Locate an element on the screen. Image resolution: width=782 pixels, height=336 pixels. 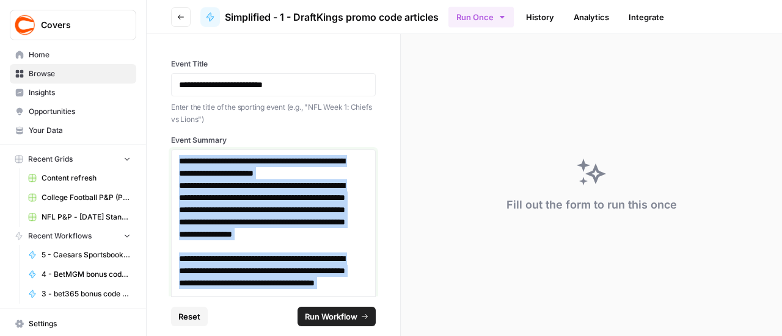
button: Recent Grids is located at coordinates (73, 159).